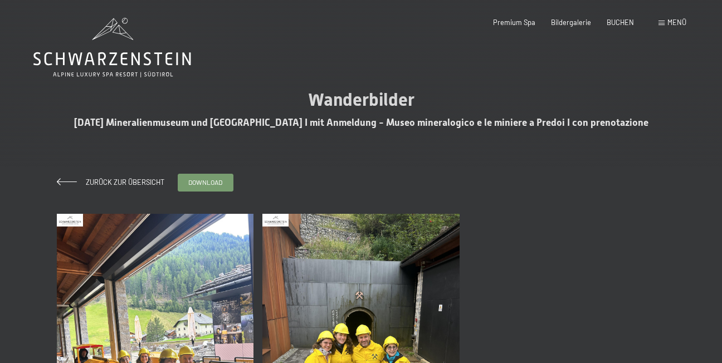  What do you see at coordinates (361, 100) in the screenshot?
I see `span: Wanderbilder` at bounding box center [361, 100].